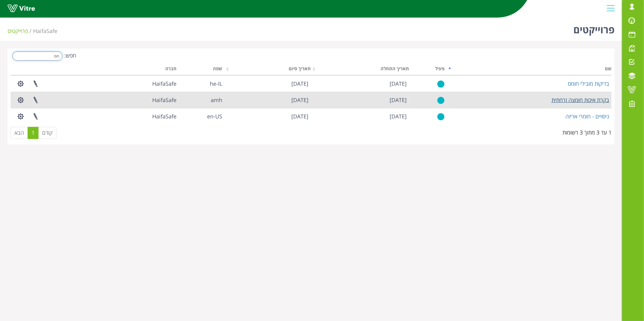  What do you see at coordinates (33, 133) in the screenshot?
I see `a: 1` at bounding box center [33, 133].